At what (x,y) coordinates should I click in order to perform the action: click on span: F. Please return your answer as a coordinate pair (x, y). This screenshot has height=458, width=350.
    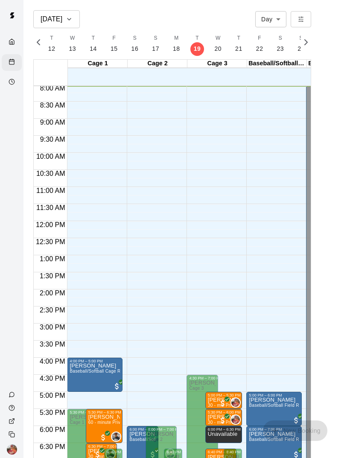
    Looking at the image, I should click on (260, 38).